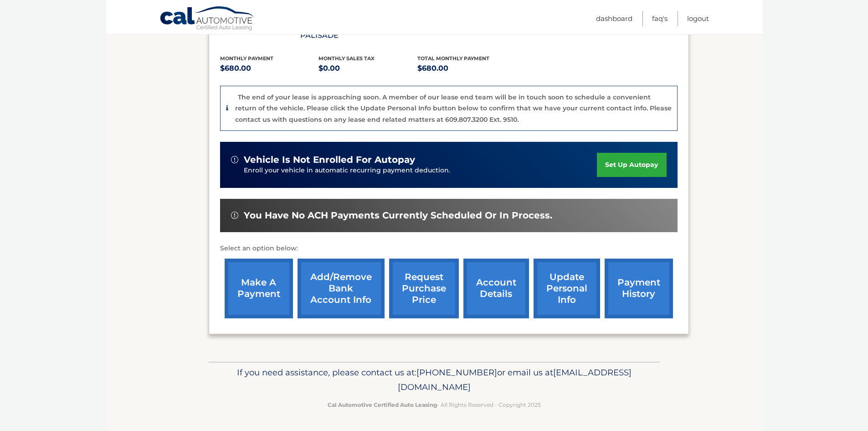 This screenshot has height=431, width=868. Describe the element at coordinates (659, 18) in the screenshot. I see `a: FAQ's` at that location.